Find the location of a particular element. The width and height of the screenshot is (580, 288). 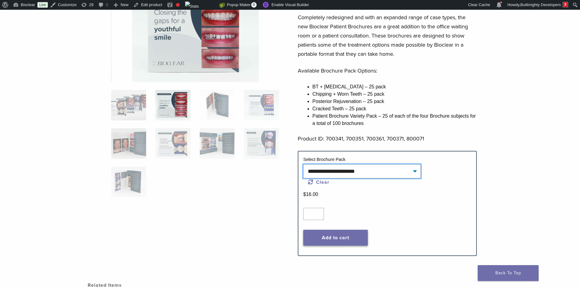

p: Completely redesigned and with an expanded range of case types, the new Bioclear Patient Brochure... is located at coordinates (387, 36).